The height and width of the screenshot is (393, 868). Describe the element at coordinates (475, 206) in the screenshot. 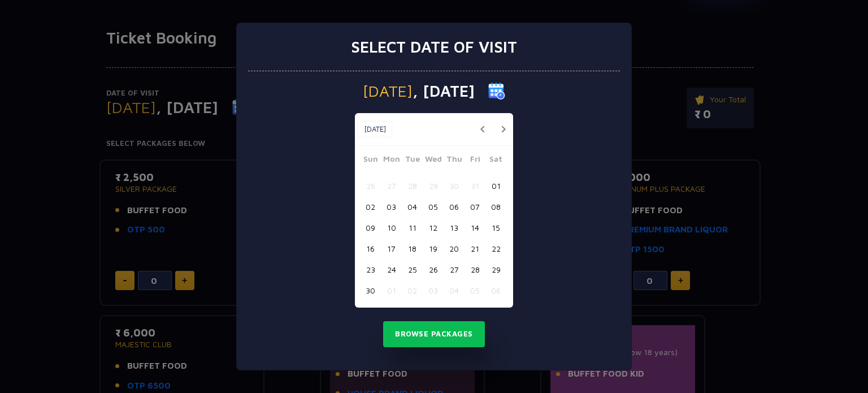

I see `button: 07` at that location.